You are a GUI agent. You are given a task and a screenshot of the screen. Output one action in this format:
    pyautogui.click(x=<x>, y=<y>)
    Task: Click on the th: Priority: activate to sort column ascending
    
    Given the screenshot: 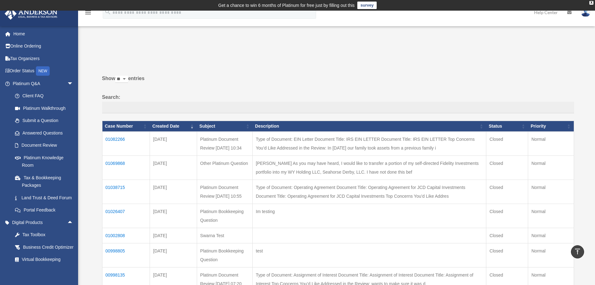 What is the action you would take?
    pyautogui.click(x=551, y=126)
    